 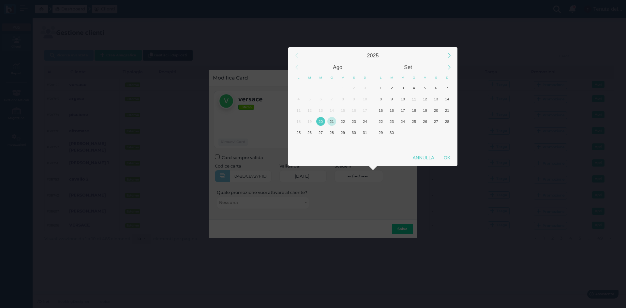 I want to click on div: Lunedì, Agosto 18, so click(x=299, y=121).